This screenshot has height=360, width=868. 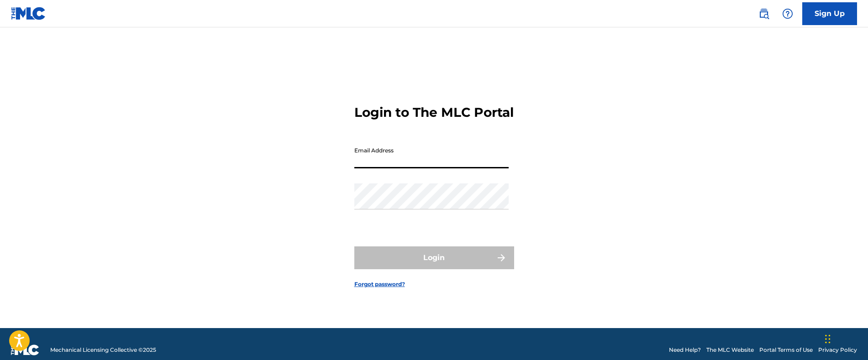 I want to click on a: Forgot password?, so click(x=379, y=284).